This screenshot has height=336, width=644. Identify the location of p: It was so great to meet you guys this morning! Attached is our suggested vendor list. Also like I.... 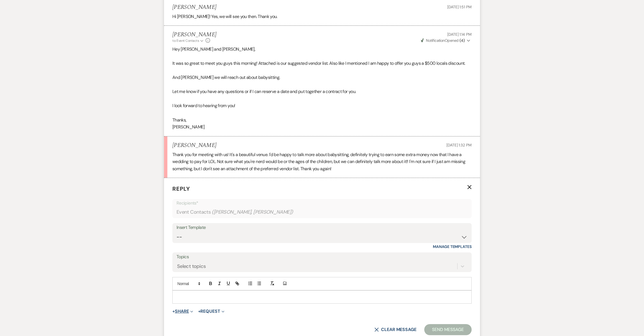
(322, 63).